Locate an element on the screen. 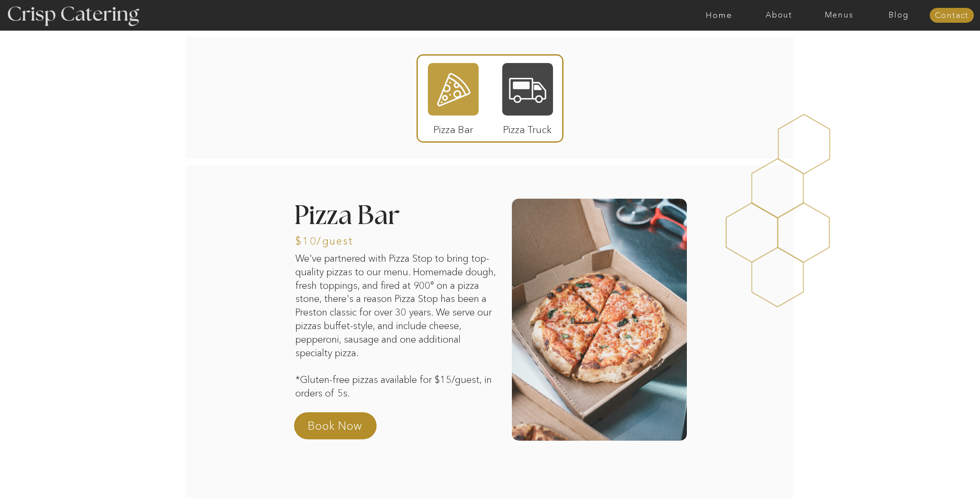 This screenshot has width=980, height=498. a: Book Now is located at coordinates (346, 428).